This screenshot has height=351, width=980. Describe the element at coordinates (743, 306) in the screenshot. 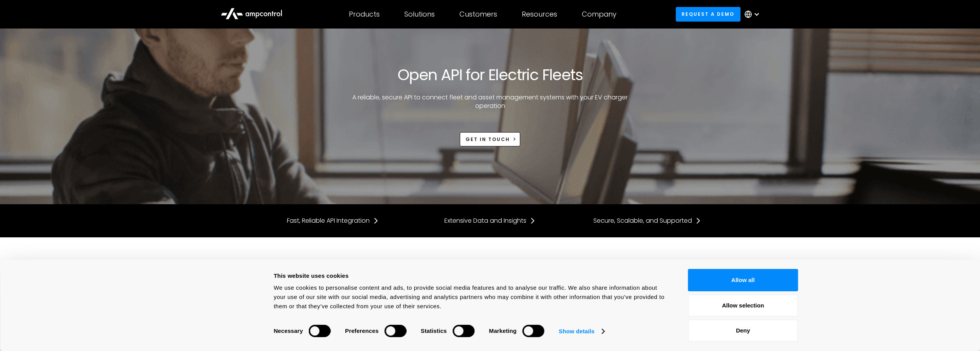

I see `button: Allow selection` at that location.